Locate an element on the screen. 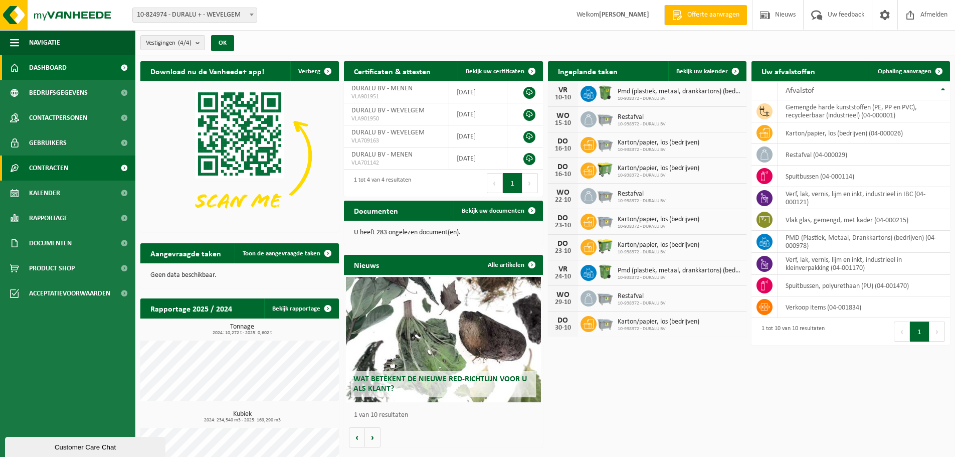 This screenshot has height=457, width=955. h3: Tonnage is located at coordinates (242, 329).